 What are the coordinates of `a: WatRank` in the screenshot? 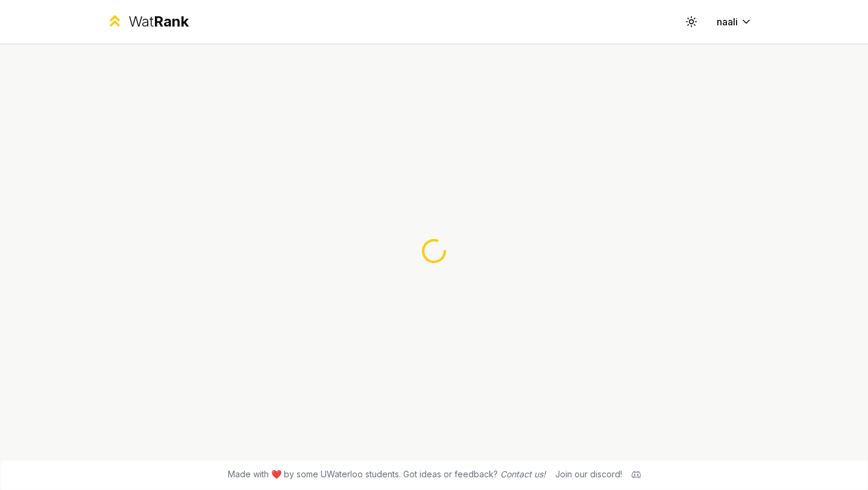 It's located at (147, 21).